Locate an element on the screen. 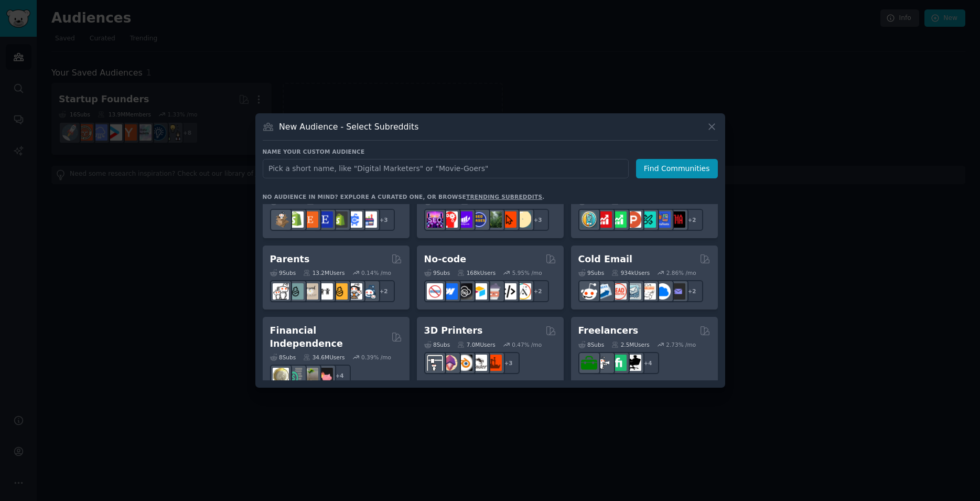 Image resolution: width=980 pixels, height=501 pixels. h2: Parents is located at coordinates (290, 259).